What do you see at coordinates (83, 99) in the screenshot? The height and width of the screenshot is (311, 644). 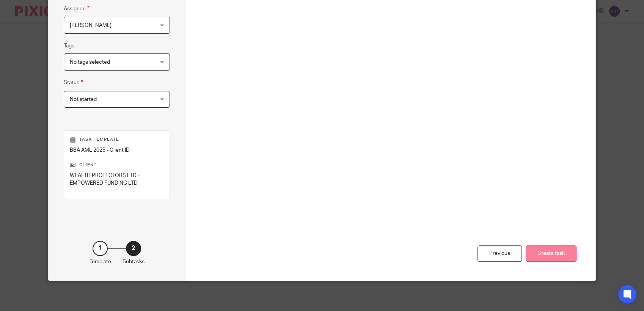 I see `span: Not started` at bounding box center [83, 99].